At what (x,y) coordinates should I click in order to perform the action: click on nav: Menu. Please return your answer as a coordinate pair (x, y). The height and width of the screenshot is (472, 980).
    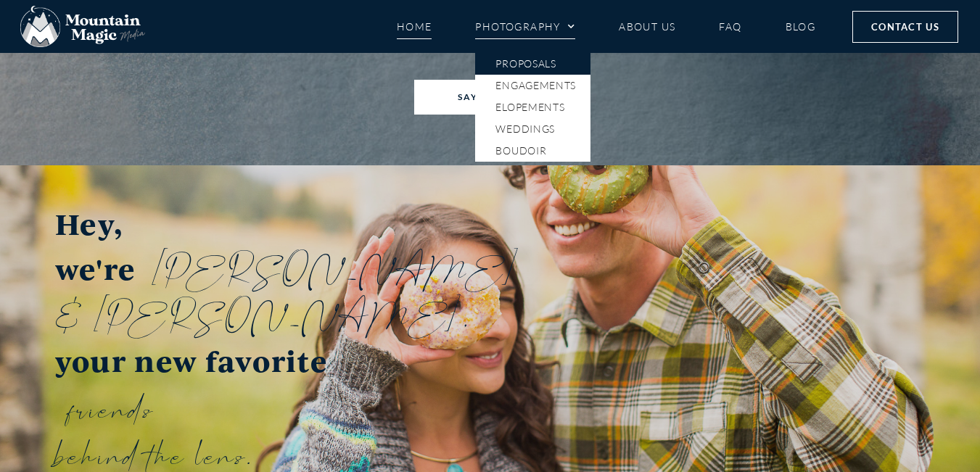
    Looking at the image, I should click on (606, 26).